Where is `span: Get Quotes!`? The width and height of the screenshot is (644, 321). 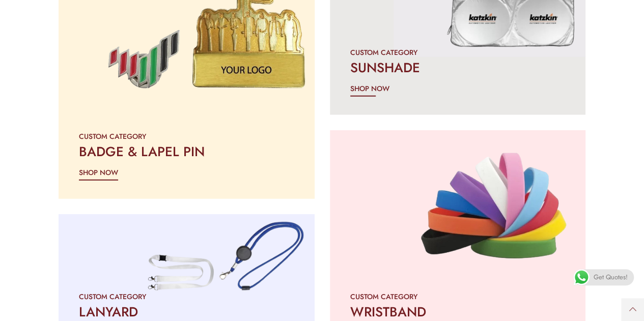
span: Get Quotes! is located at coordinates (610, 277).